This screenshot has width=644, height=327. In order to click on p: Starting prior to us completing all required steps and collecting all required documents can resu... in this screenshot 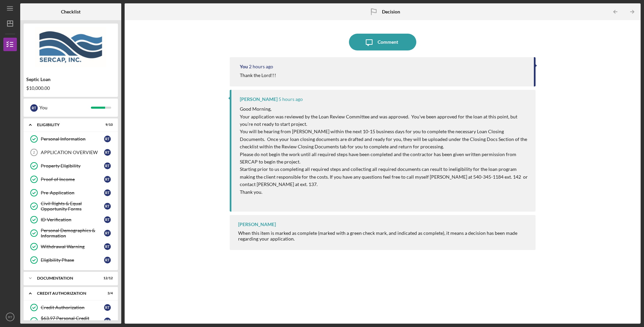, I will do `click(384, 177)`.